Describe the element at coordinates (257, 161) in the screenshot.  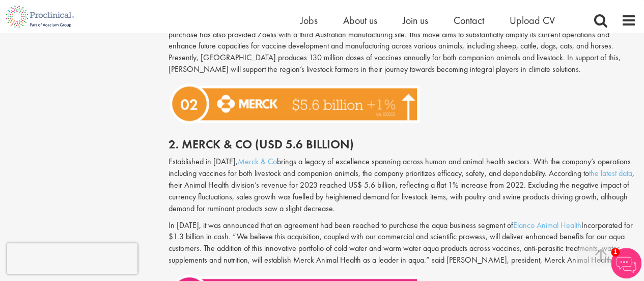
I see `a: Merck & Co` at that location.